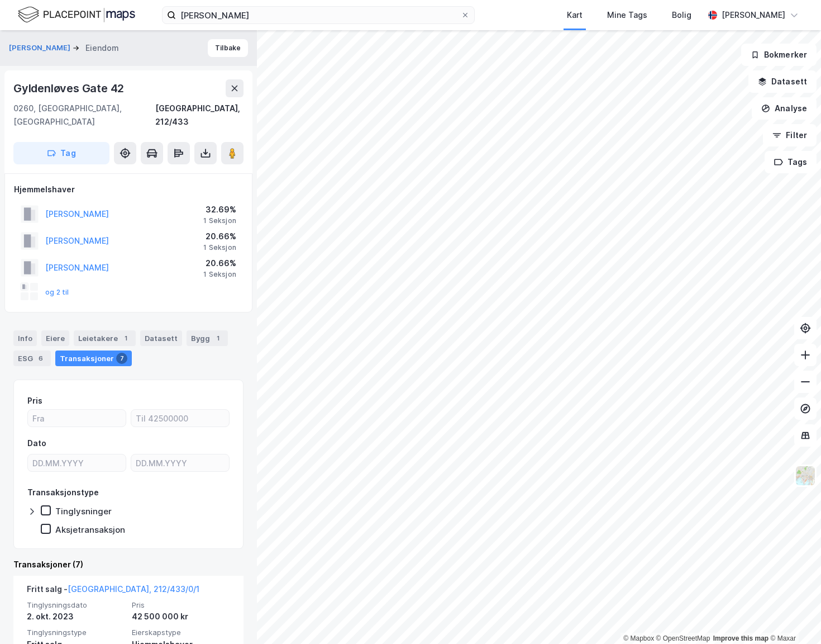 The width and height of the screenshot is (821, 644). I want to click on span: Tinglysningsdato, so click(76, 605).